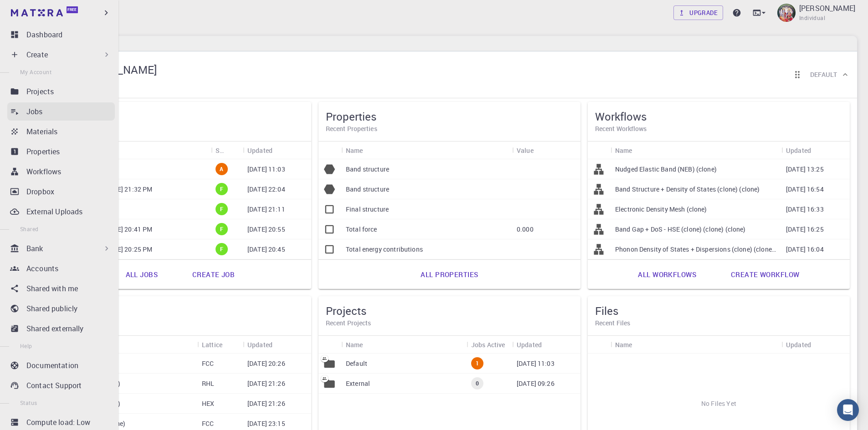 The height and width of the screenshot is (430, 868). Describe the element at coordinates (221, 169) in the screenshot. I see `span: A` at that location.